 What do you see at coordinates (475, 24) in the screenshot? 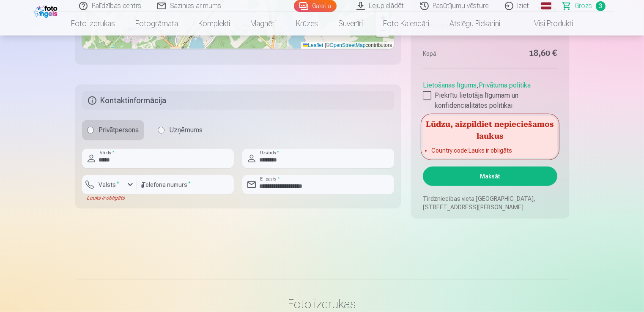
I see `a: Atslēgu piekariņi` at bounding box center [475, 24].